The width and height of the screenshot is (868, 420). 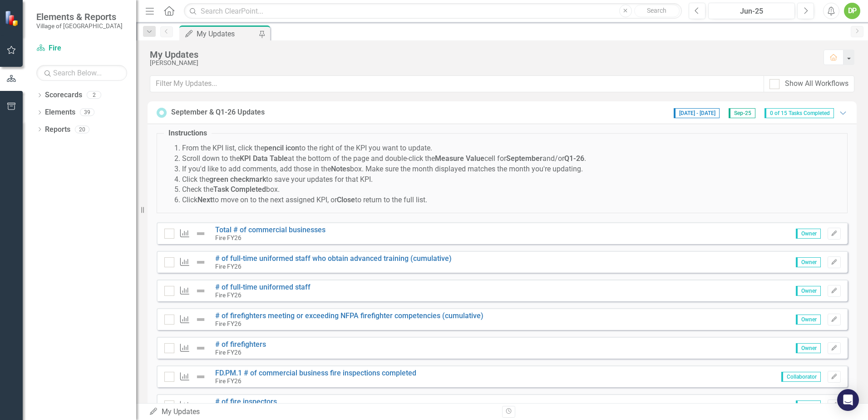 What do you see at coordinates (79, 16) in the screenshot?
I see `span: Elements & Reports` at bounding box center [79, 16].